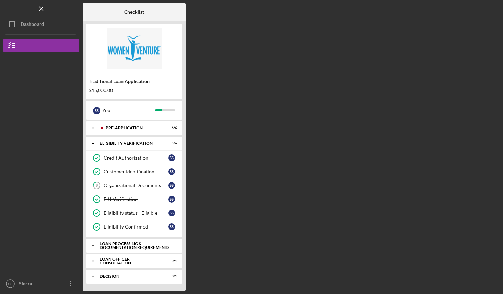  Describe the element at coordinates (134, 12) in the screenshot. I see `b: Checklist` at that location.